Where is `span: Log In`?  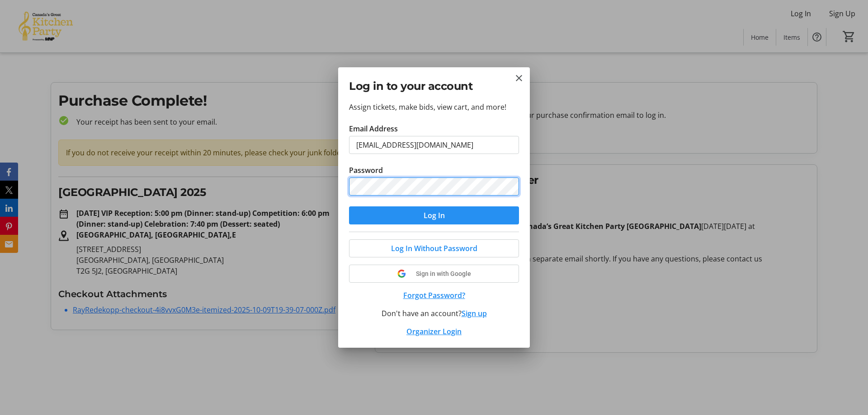
span: Log In is located at coordinates (434, 215).